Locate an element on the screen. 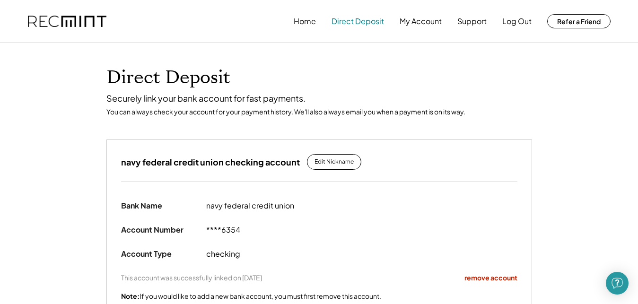  div: navy federal credit union is located at coordinates (263, 206).